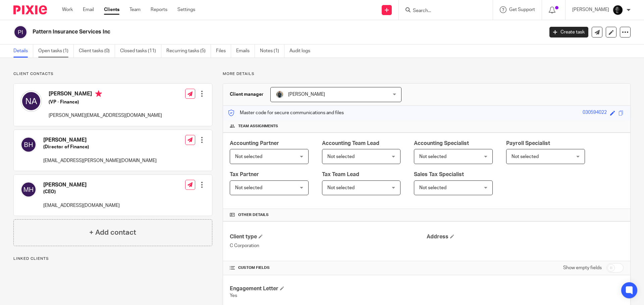 This screenshot has height=305, width=644. I want to click on h5: (Director of Finance), so click(100, 147).